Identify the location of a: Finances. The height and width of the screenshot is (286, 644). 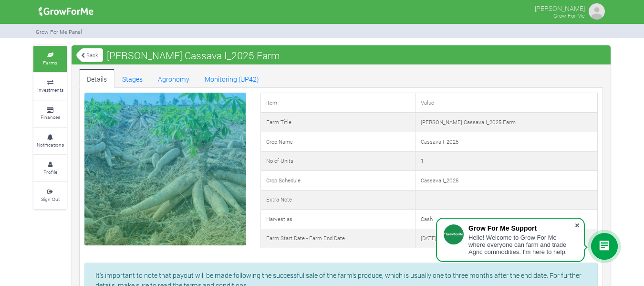
(50, 113).